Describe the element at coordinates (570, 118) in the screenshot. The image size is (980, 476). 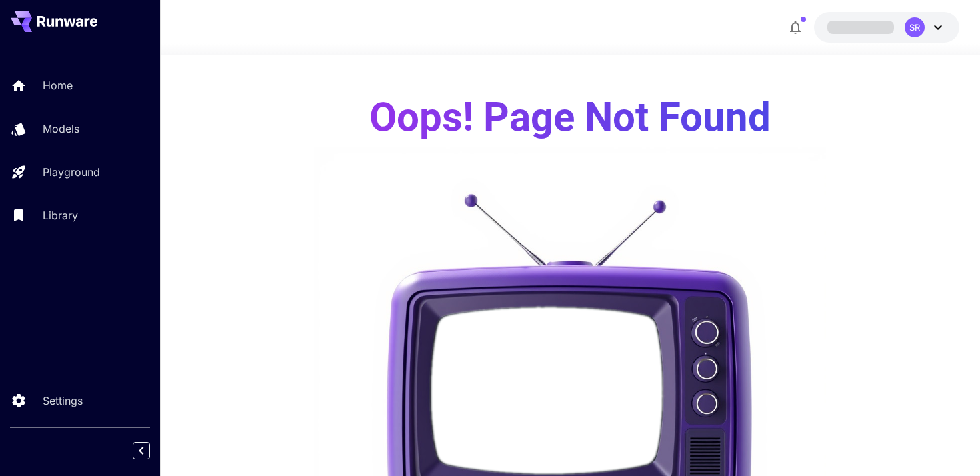
I see `h1: Oops! Page Not Found` at that location.